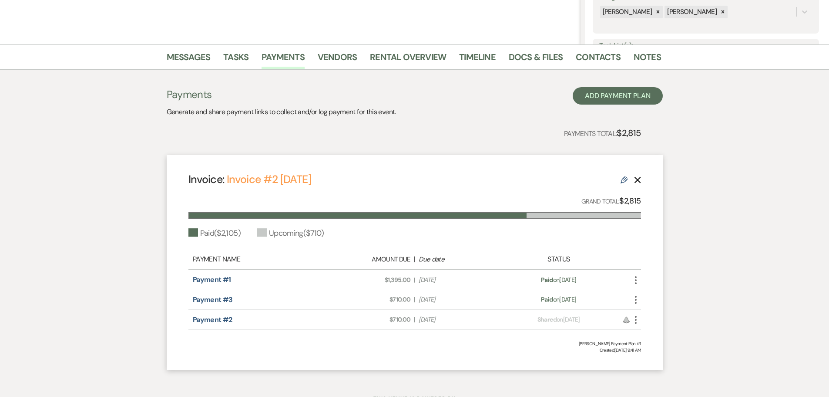  Describe the element at coordinates (558, 259) in the screenshot. I see `div: Status` at that location.